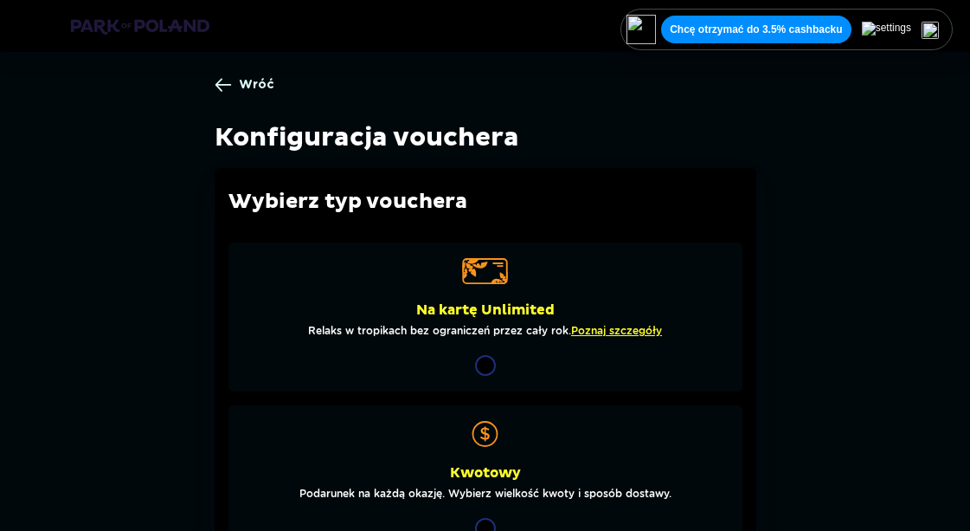 The image size is (970, 531). Describe the element at coordinates (486, 473) in the screenshot. I see `p: Kwotowy` at that location.